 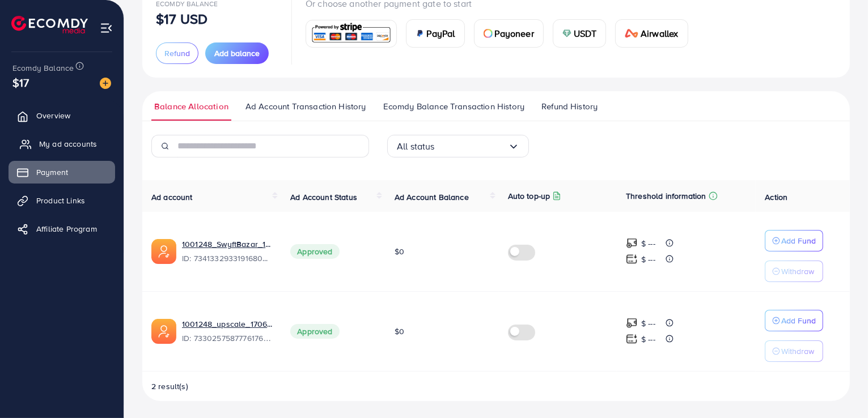 I want to click on button: Add balance, so click(x=237, y=54).